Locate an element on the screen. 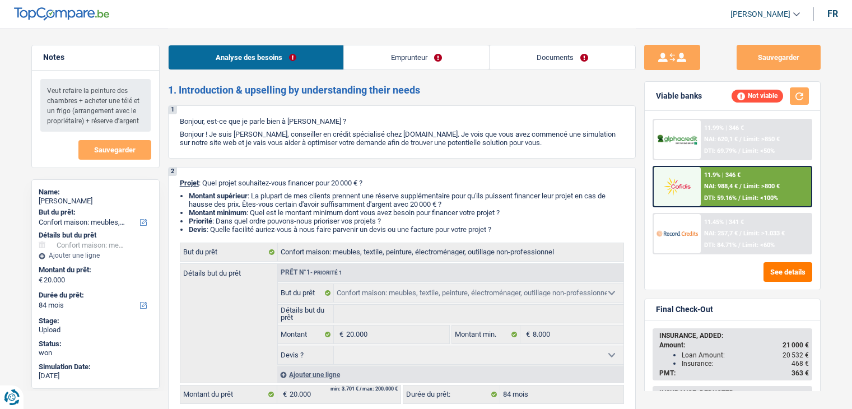 The image size is (852, 409). div: Simulation Date: is located at coordinates (95, 367).